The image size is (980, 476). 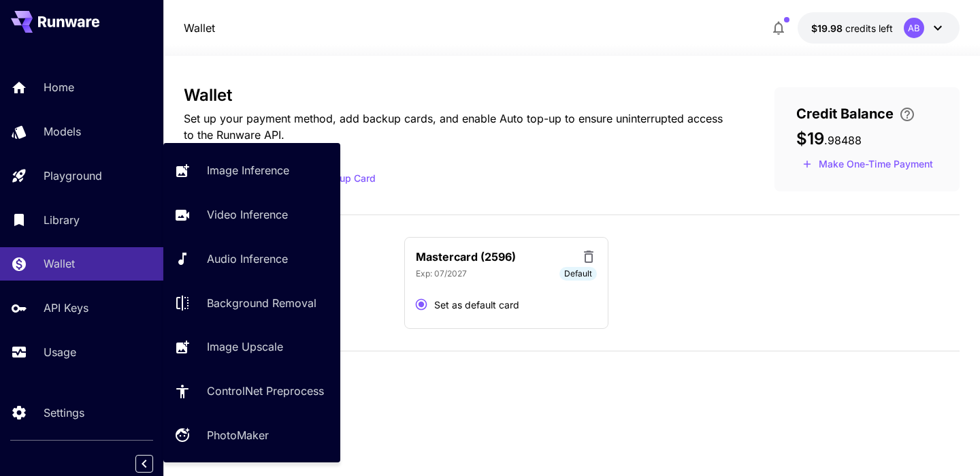 What do you see at coordinates (458, 96) in the screenshot?
I see `h3: Wallet` at bounding box center [458, 96].